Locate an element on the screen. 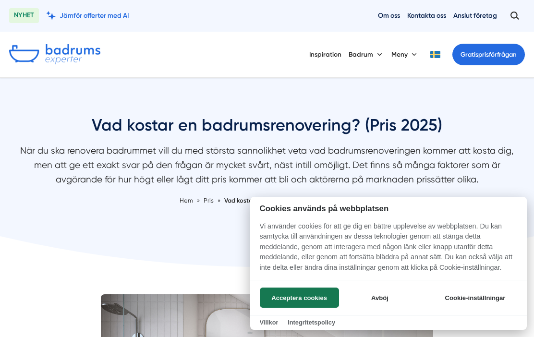  button: Cookie-inställningar is located at coordinates (475, 298).